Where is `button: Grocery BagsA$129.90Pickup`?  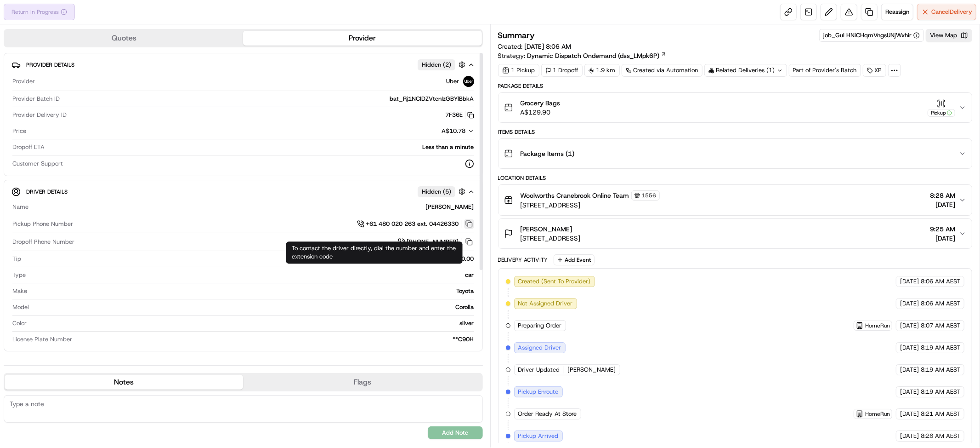 button: Grocery BagsA$129.90Pickup is located at coordinates (735, 108).